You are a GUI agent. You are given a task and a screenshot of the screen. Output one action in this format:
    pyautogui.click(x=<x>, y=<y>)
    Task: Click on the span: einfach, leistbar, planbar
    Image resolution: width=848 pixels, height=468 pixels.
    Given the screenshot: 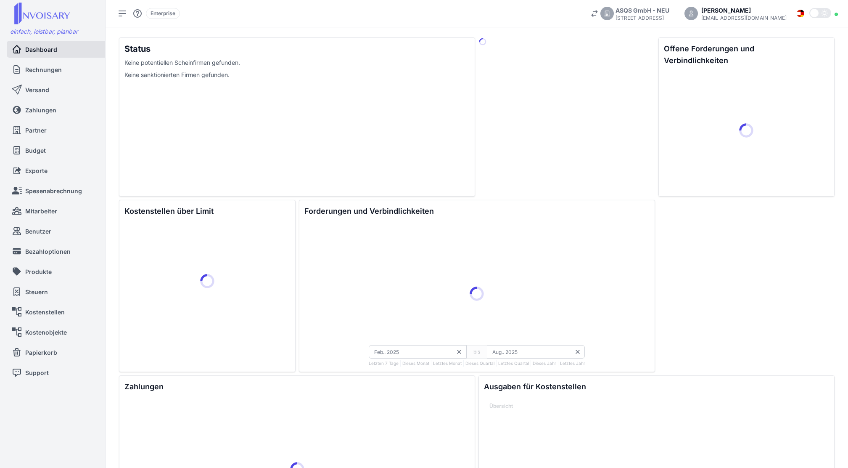 What is the action you would take?
    pyautogui.click(x=44, y=31)
    